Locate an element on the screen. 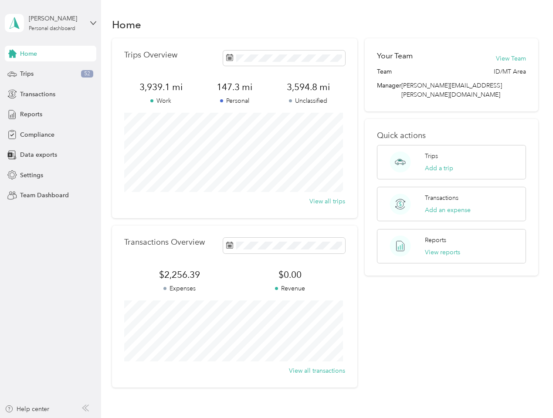 This screenshot has width=553, height=418. p: Personal is located at coordinates (235, 101).